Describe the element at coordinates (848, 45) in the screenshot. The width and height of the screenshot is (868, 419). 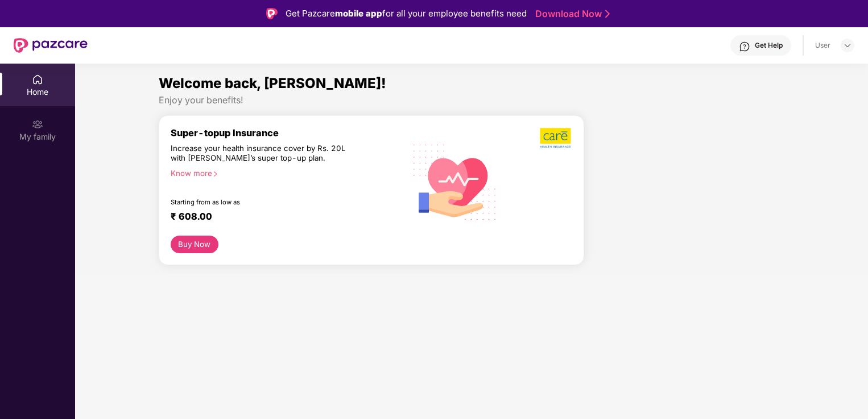
I see `img: svg+xml;base64,PHN2ZyBpZD0iRHJvcGRvd24tMzJ4MzIiIHhtbG5zPSJodHRwOi8vd3d3LnczLm9yZy8yMDAwL3N2ZyIgd2...` at that location.